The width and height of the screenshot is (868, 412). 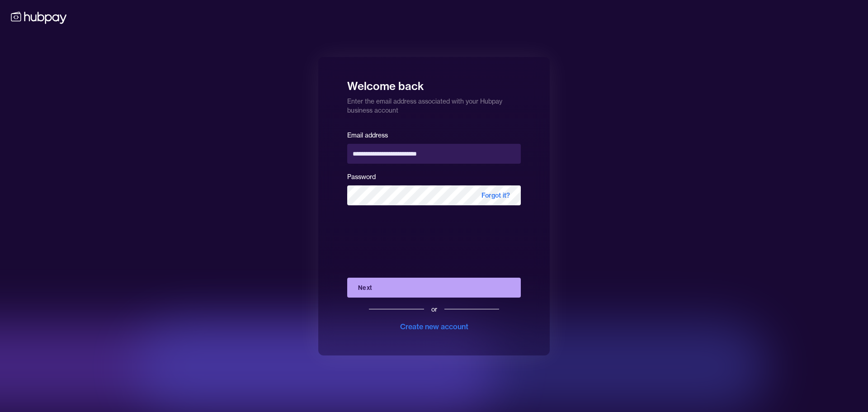 What do you see at coordinates (361, 177) in the screenshot?
I see `label: Password` at bounding box center [361, 177].